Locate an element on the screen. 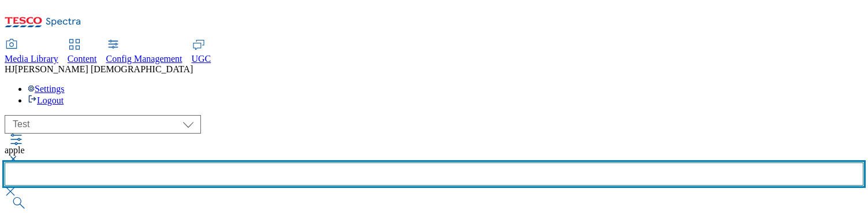 This screenshot has height=218, width=868. a: Media Library is located at coordinates (31, 52).